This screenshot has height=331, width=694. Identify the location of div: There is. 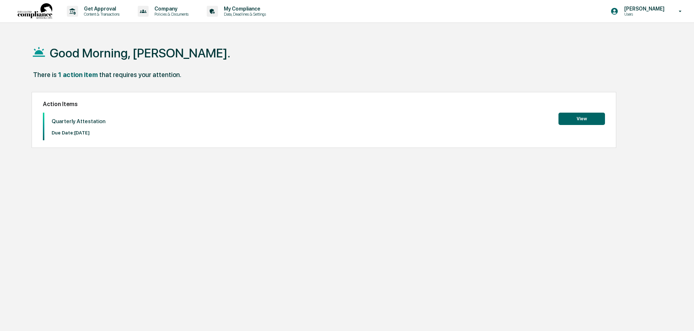
(45, 74).